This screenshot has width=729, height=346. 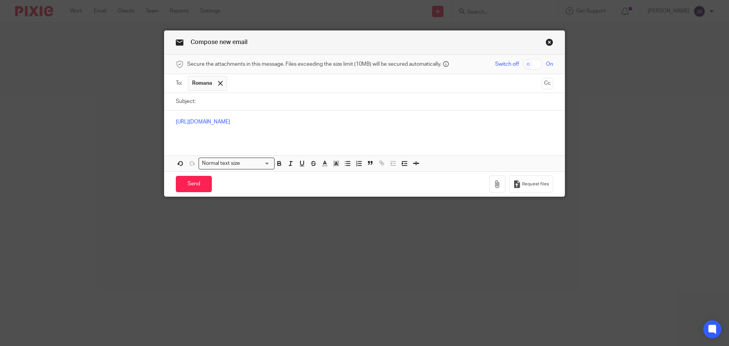 I want to click on label: To:, so click(x=180, y=83).